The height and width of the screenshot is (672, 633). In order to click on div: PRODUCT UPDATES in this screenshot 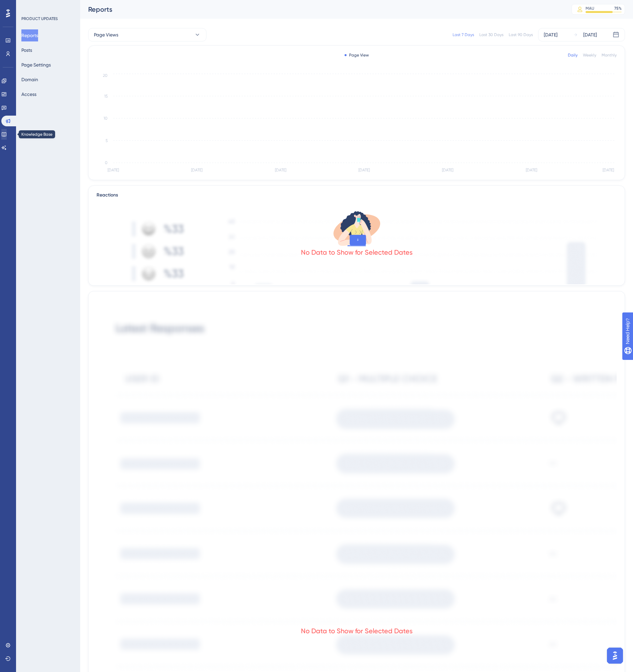, I will do `click(40, 18)`.